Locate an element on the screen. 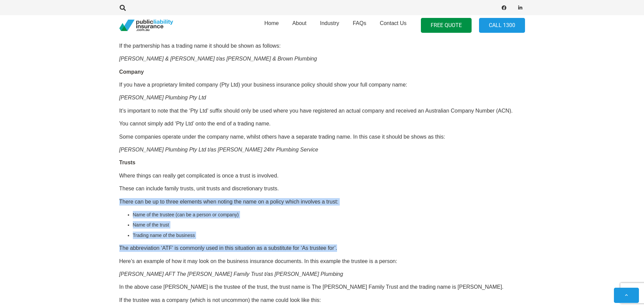  strong: Trusts is located at coordinates (127, 162).